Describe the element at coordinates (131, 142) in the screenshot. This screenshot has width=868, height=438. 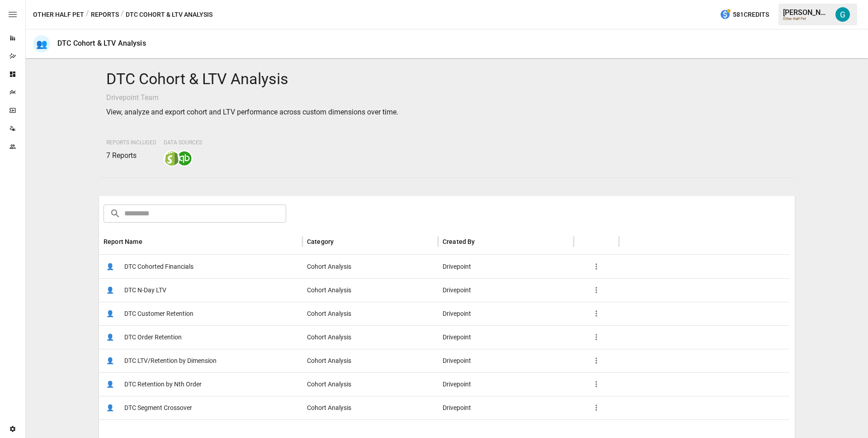
I see `span: Reports Included` at that location.